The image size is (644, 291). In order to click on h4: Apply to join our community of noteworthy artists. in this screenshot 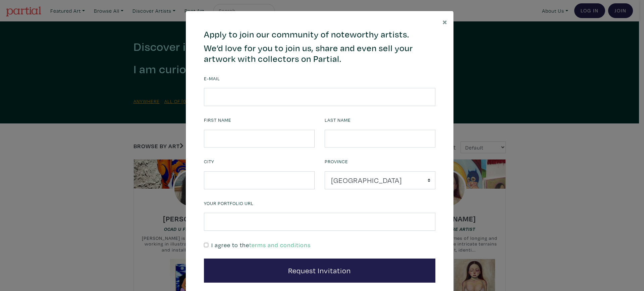, I will do `click(320, 35)`.